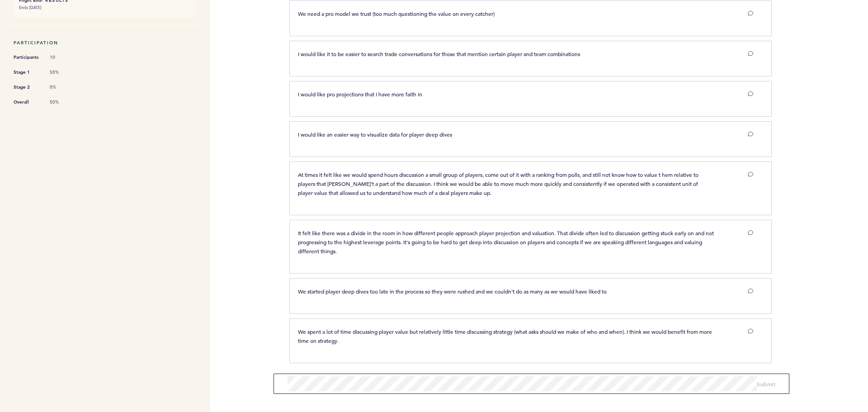 The width and height of the screenshot is (868, 412). I want to click on span: 0%, so click(63, 87).